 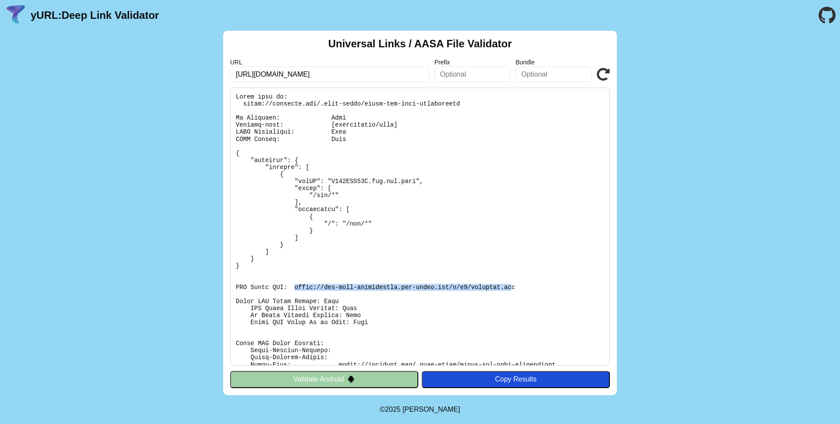 What do you see at coordinates (432, 409) in the screenshot?
I see `a: Michael Ibragimchayev's Personal Site` at bounding box center [432, 409].